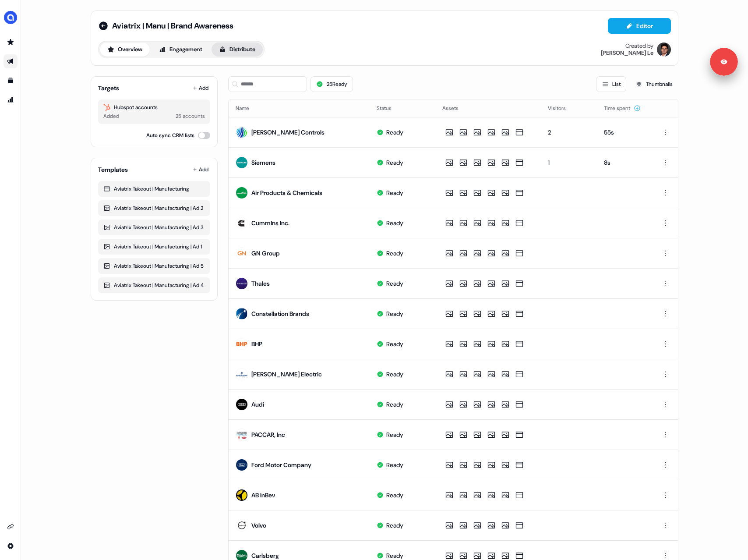  Describe the element at coordinates (281, 465) in the screenshot. I see `div: Ford Motor Company` at that location.